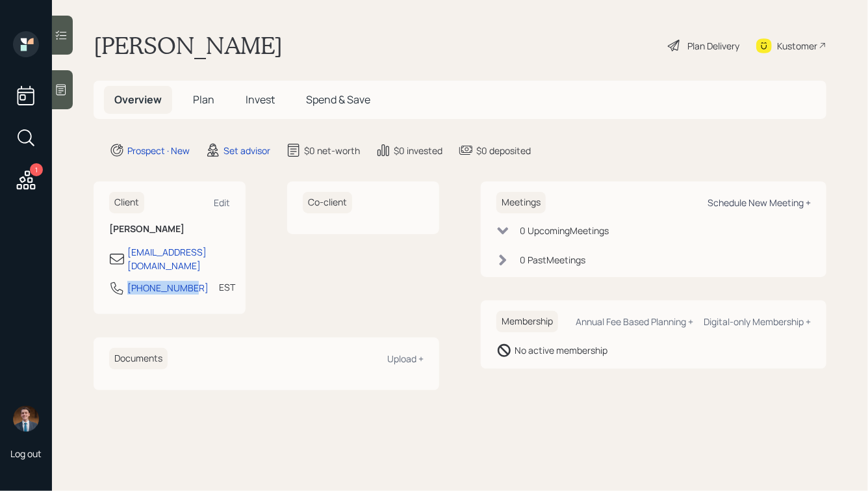 The image size is (868, 491). What do you see at coordinates (552, 260) in the screenshot?
I see `div: 0 Past Meeting s` at bounding box center [552, 260].